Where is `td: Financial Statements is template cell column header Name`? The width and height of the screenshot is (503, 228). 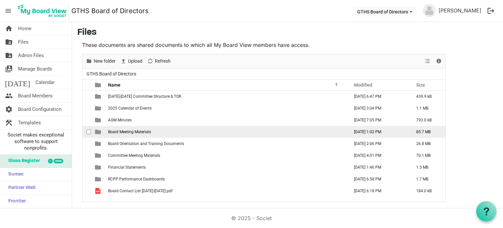 td: Financial Statements is template cell column header Name is located at coordinates (227, 167).